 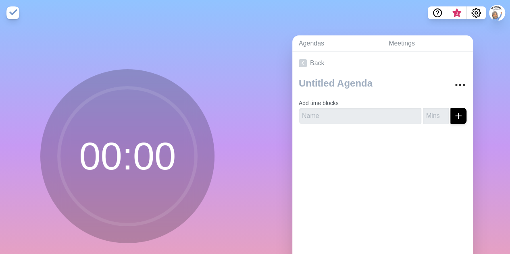 I want to click on button: Settings, so click(x=476, y=13).